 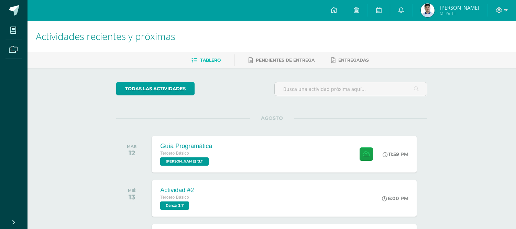 I want to click on a: Tablero, so click(x=206, y=60).